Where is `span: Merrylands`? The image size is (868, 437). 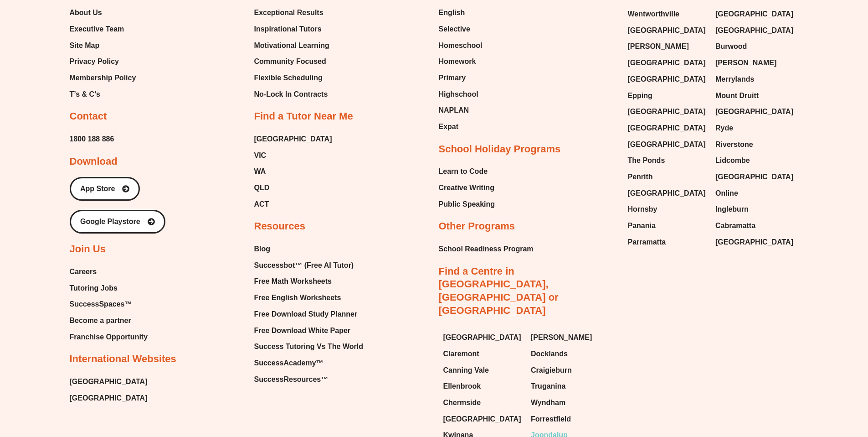
span: Merrylands is located at coordinates (735, 79).